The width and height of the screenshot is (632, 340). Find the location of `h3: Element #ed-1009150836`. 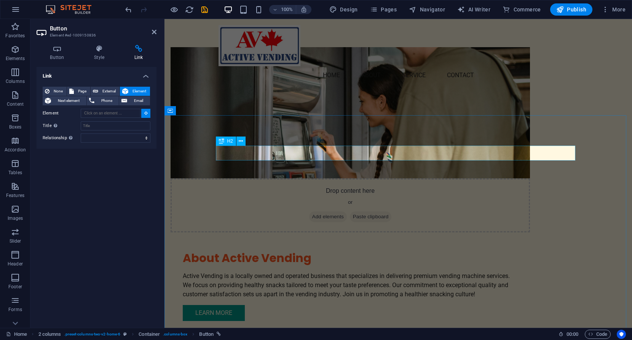

h3: Element #ed-1009150836 is located at coordinates (96, 35).